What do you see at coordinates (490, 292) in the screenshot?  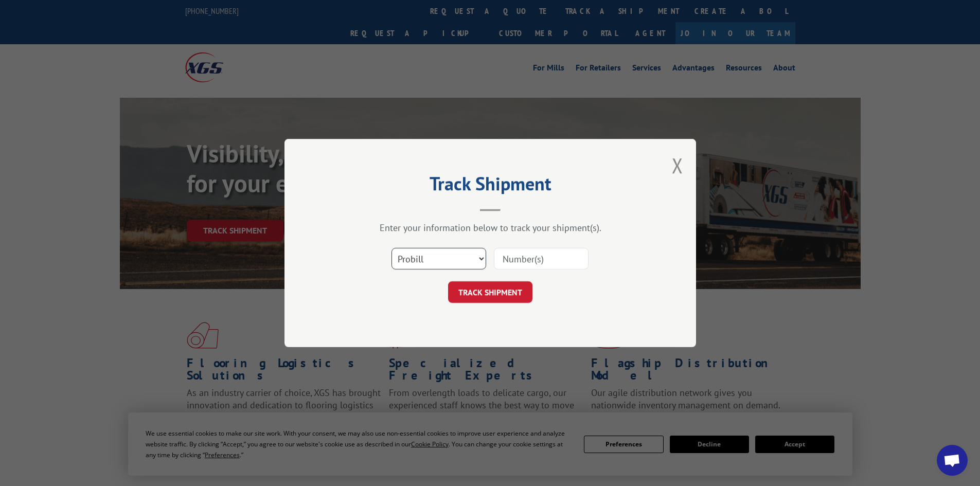 I see `button: TRACK SHIPMENT` at bounding box center [490, 292].